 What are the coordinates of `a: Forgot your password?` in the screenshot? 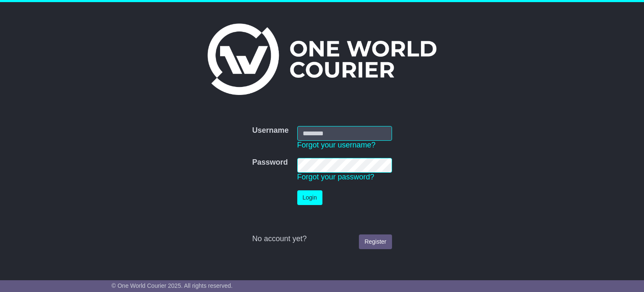 It's located at (335, 177).